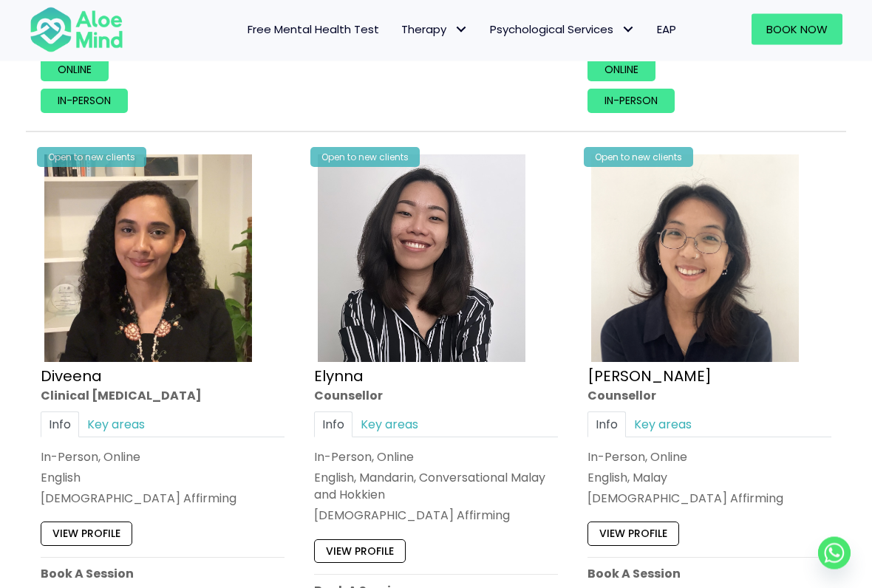 The height and width of the screenshot is (588, 872). I want to click on a: Book Now, so click(796, 30).